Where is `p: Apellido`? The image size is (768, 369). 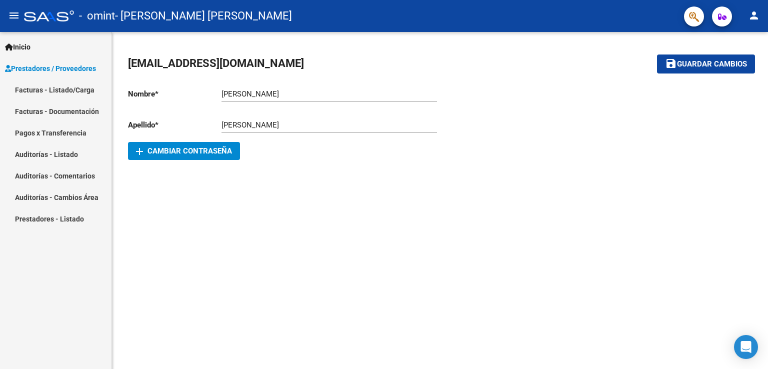
p: Apellido is located at coordinates (174, 125).